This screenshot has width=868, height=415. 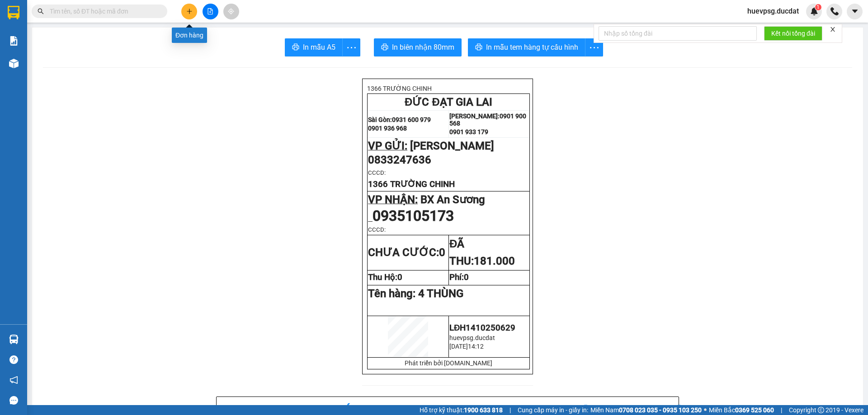 What do you see at coordinates (461, 410) in the screenshot?
I see `span: Hỗ trợ kỹ thuật:` at bounding box center [461, 410].